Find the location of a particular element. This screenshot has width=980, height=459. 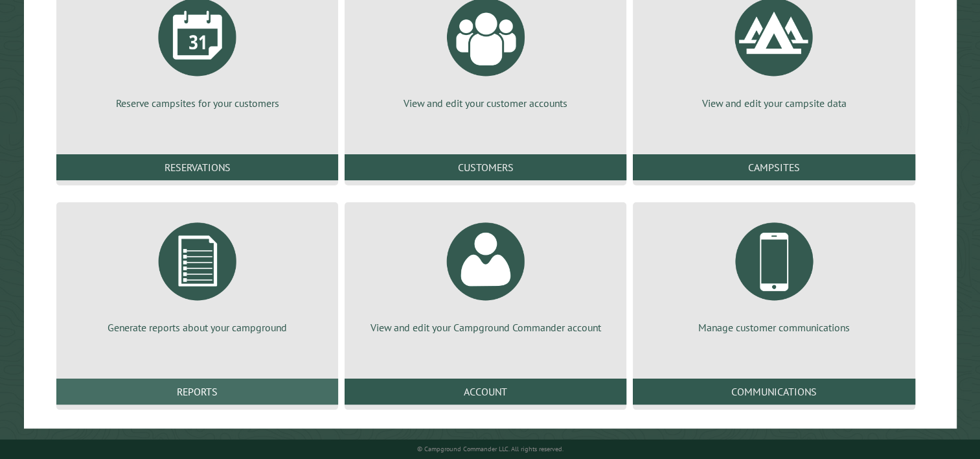

p: View and edit your campsite data is located at coordinates (773, 103).